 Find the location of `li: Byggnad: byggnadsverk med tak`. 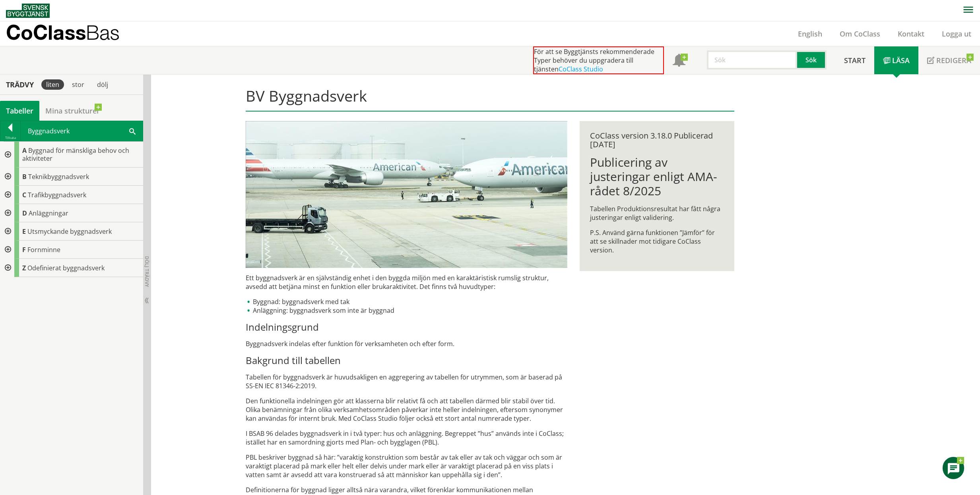

li: Byggnad: byggnadsverk med tak is located at coordinates (406, 302).